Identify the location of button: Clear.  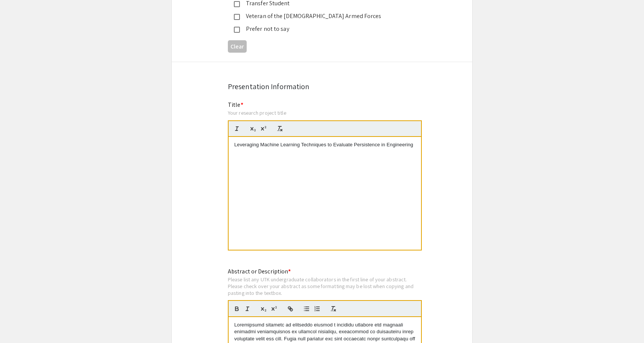
(237, 46).